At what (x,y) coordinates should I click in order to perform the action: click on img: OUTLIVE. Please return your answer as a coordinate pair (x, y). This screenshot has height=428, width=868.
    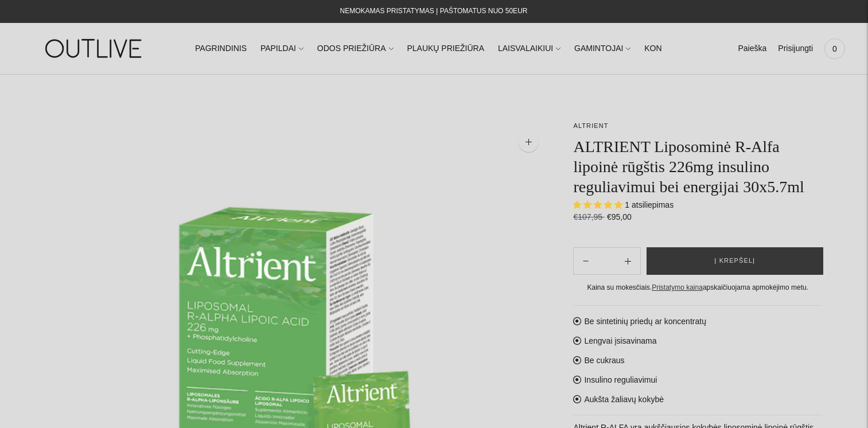
    Looking at the image, I should click on (95, 48).